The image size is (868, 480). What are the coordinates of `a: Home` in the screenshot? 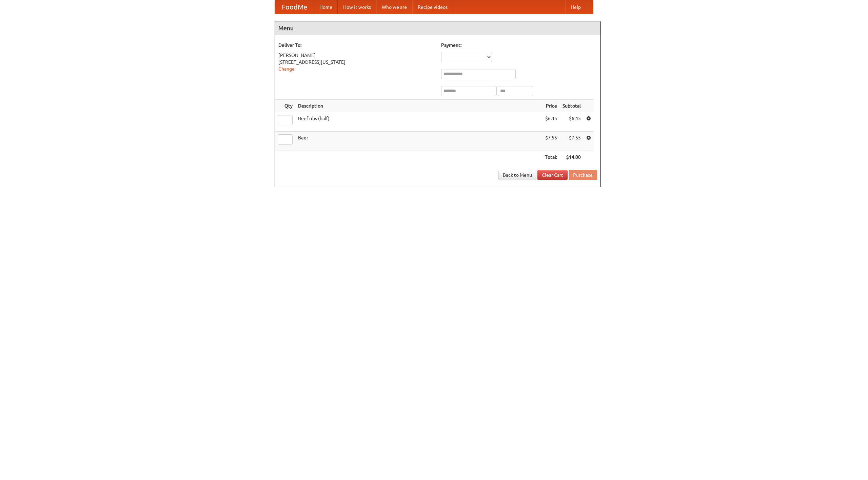 It's located at (326, 7).